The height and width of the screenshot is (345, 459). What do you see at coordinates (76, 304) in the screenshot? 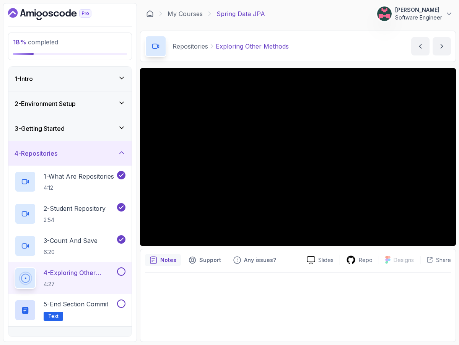
I see `p: 5 - End Section Commit` at bounding box center [76, 304].